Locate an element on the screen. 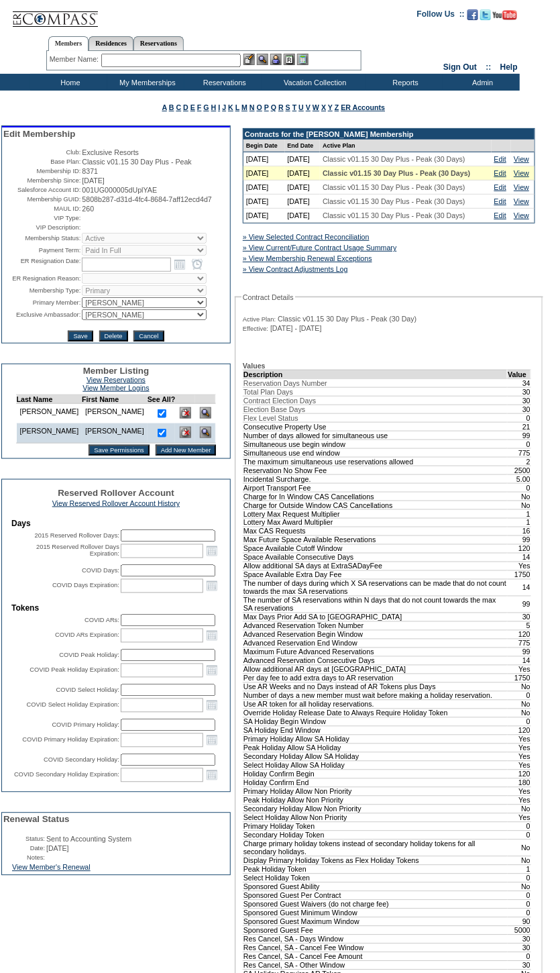  td: First Name is located at coordinates (115, 399).